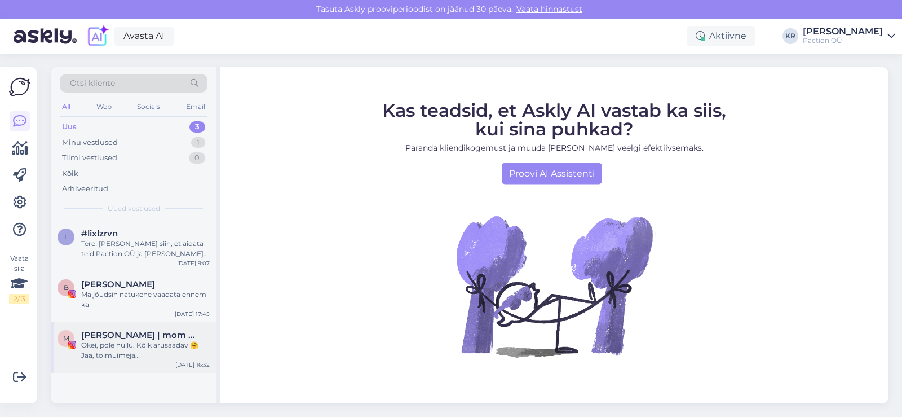 The height and width of the screenshot is (417, 902). What do you see at coordinates (70, 174) in the screenshot?
I see `div: Kõik` at bounding box center [70, 174].